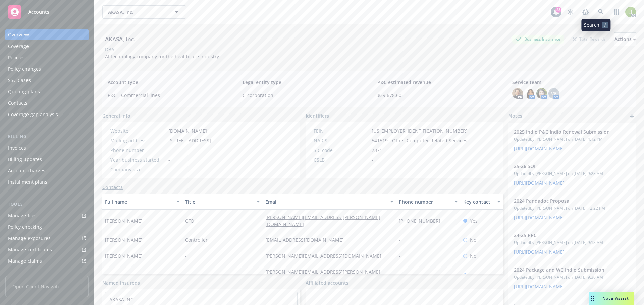 The height and width of the screenshot is (305, 644). Describe the element at coordinates (47, 148) in the screenshot. I see `a: Invoices` at that location.